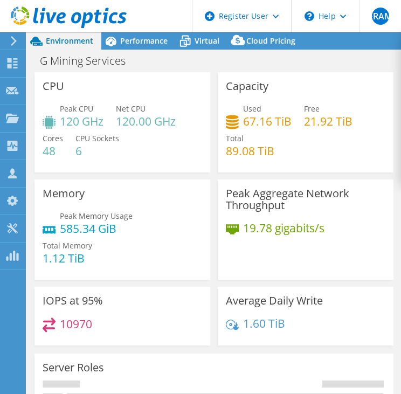 The height and width of the screenshot is (394, 401). Describe the element at coordinates (53, 151) in the screenshot. I see `h4: 48` at that location.